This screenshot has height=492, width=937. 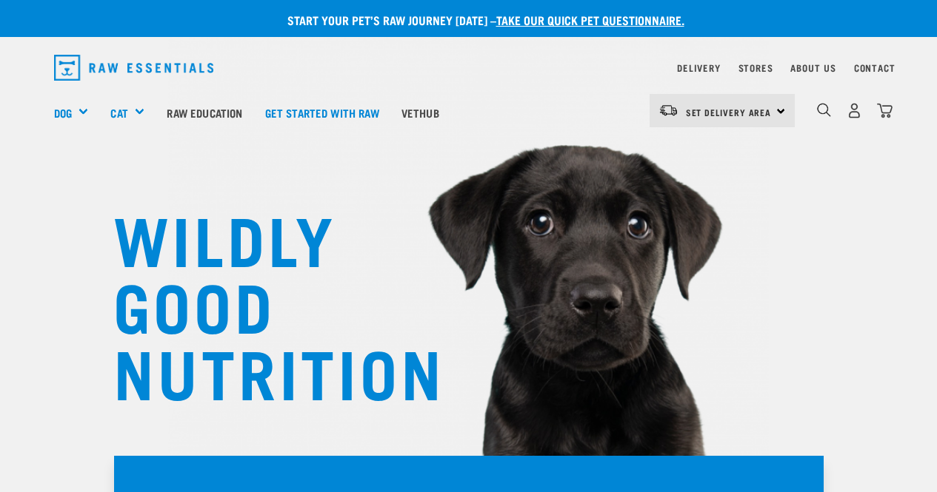 I want to click on img: home-icon-1@2x.png, so click(x=823, y=110).